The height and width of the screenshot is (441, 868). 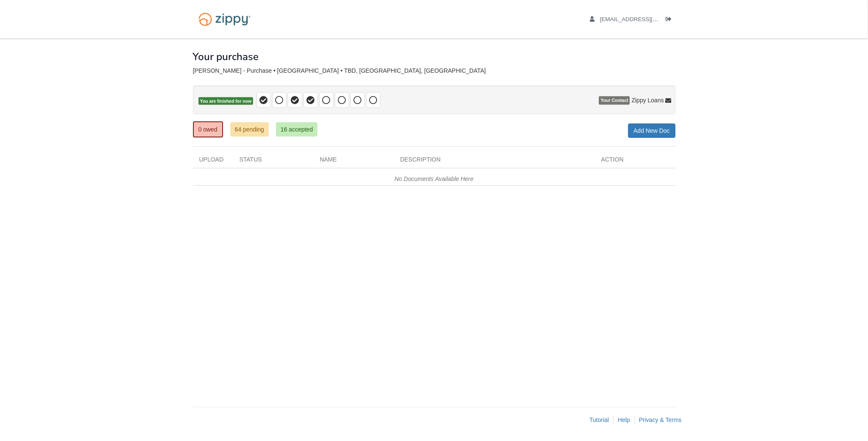 I want to click on a: 16 accepted, so click(x=297, y=130).